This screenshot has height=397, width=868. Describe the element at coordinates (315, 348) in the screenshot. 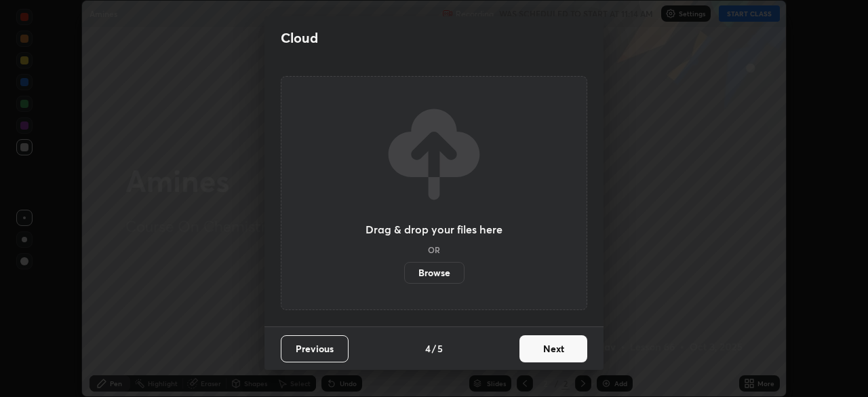

I see `button: Previous` at that location.